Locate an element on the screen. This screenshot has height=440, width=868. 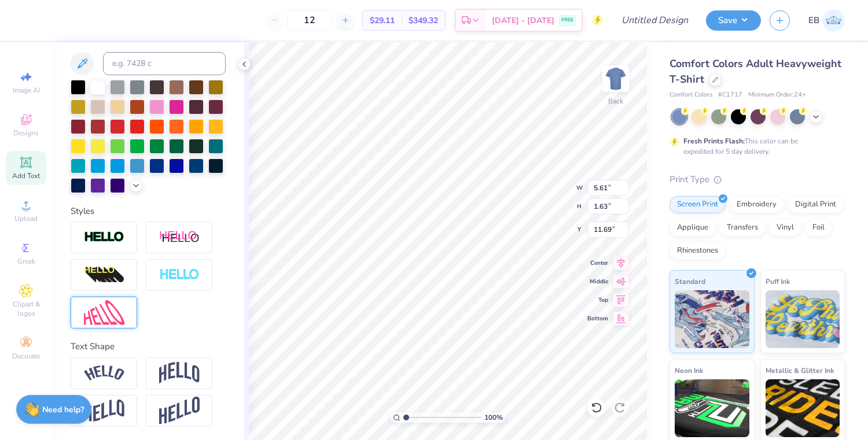
span: Middle is located at coordinates (598, 282).